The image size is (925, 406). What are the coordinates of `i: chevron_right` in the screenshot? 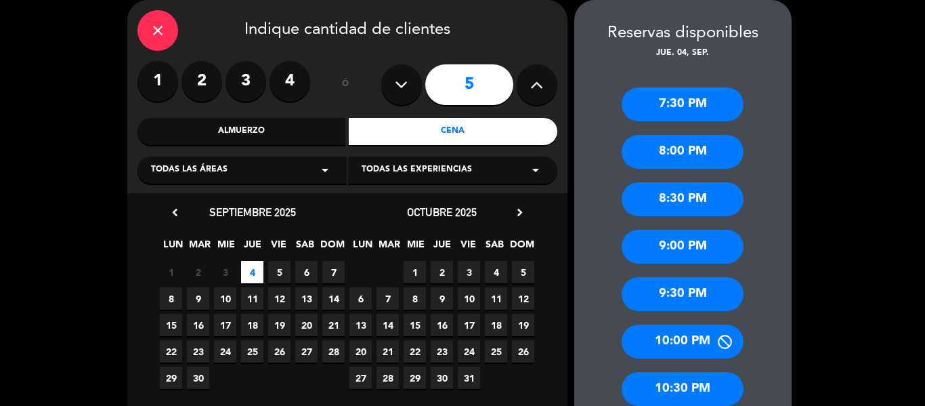 It's located at (520, 212).